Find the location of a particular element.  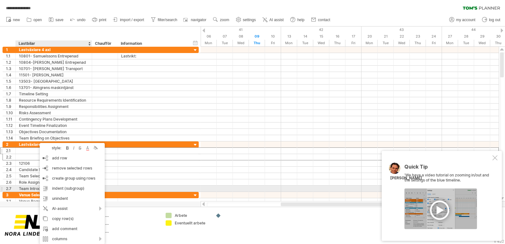

div: 1.5 is located at coordinates (11, 81).